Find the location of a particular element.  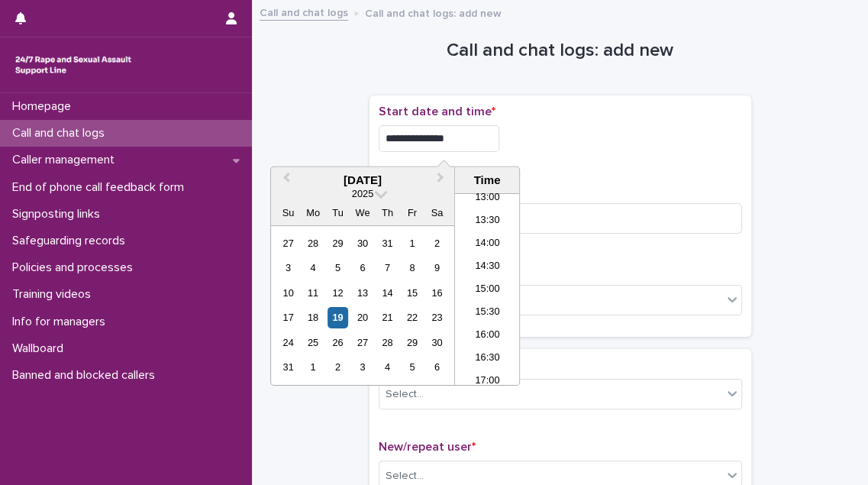

span: Start date and time is located at coordinates (436, 112).